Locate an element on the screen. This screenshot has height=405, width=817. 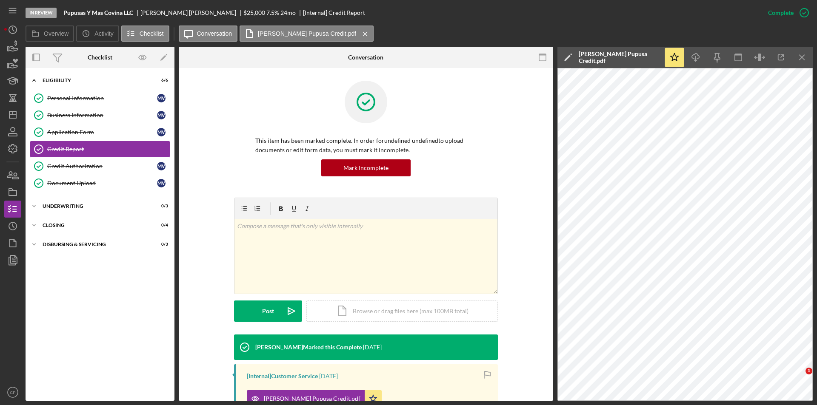
button: Activity is located at coordinates (97, 34).